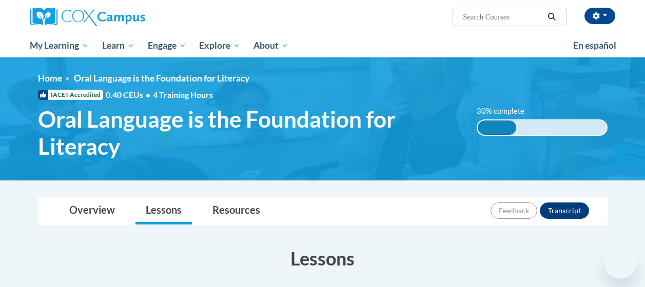 This screenshot has width=645, height=287. What do you see at coordinates (129, 95) in the screenshot?
I see `span: 0.40 CEUs` at bounding box center [129, 95].